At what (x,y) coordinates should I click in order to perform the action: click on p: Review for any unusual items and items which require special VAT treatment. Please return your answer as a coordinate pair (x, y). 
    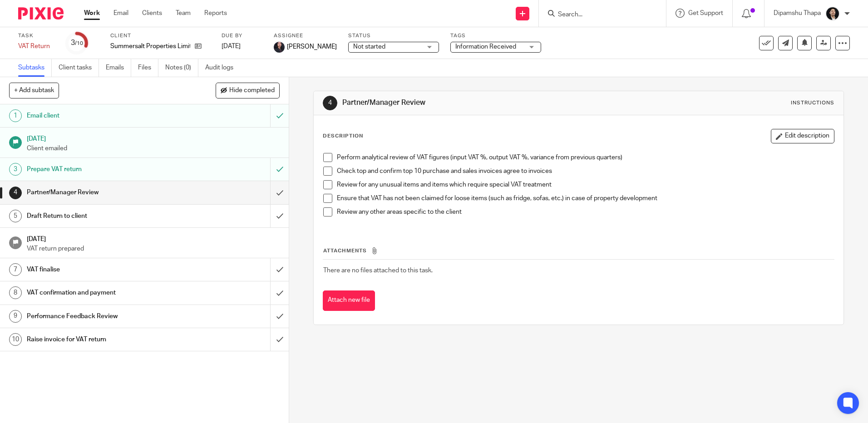
    Looking at the image, I should click on (585, 184).